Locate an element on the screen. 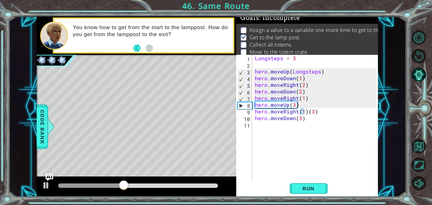 This screenshot has height=205, width=432. a: Back to Map is located at coordinates (423, 146).